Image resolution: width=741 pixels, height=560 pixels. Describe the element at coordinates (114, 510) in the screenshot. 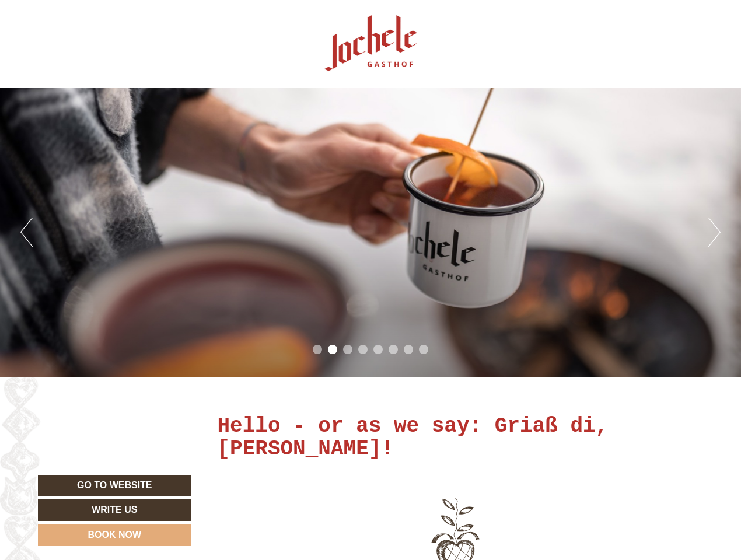

I see `a: Write us` at that location.